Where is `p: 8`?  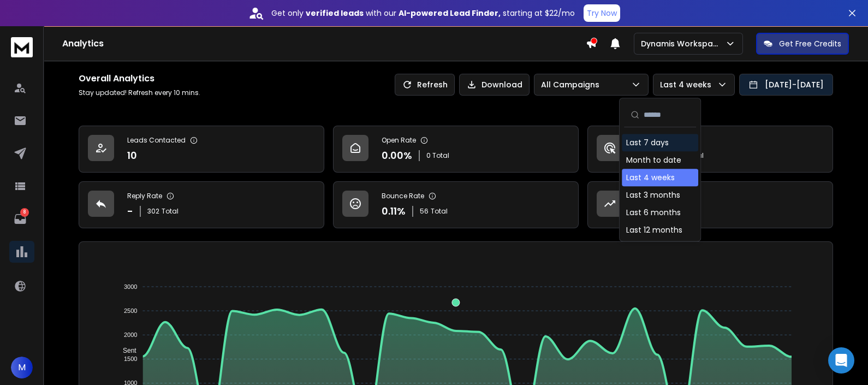
p: 8 is located at coordinates (24, 212).